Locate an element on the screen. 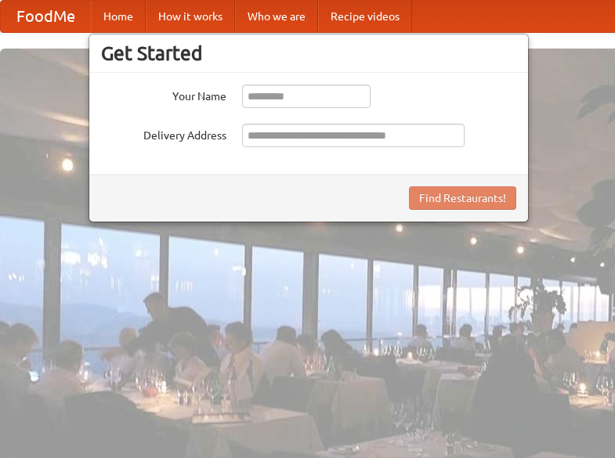 The width and height of the screenshot is (615, 458). a: FoodMe is located at coordinates (45, 16).